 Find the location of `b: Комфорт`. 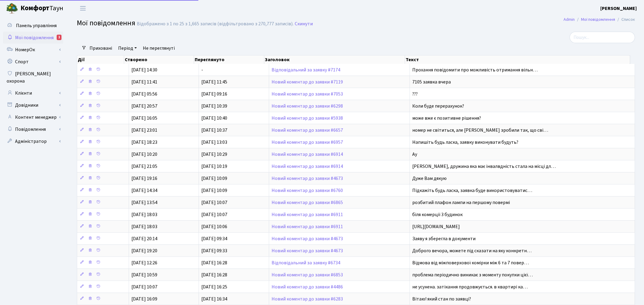

b: Комфорт is located at coordinates (35, 8).